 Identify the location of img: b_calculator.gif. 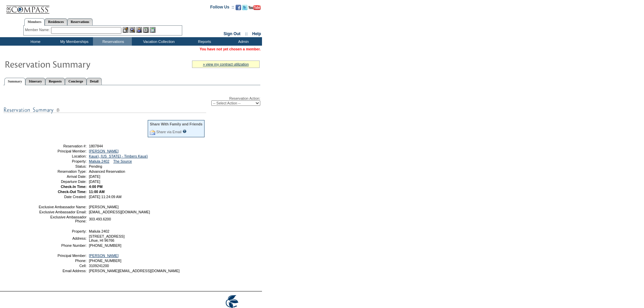
(152, 30).